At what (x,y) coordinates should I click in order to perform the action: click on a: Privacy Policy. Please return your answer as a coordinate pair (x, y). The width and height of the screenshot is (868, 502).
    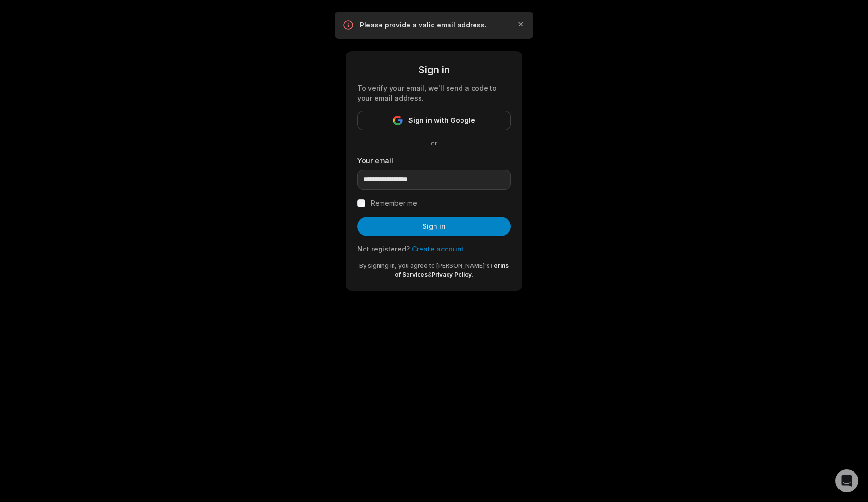
    Looking at the image, I should click on (452, 275).